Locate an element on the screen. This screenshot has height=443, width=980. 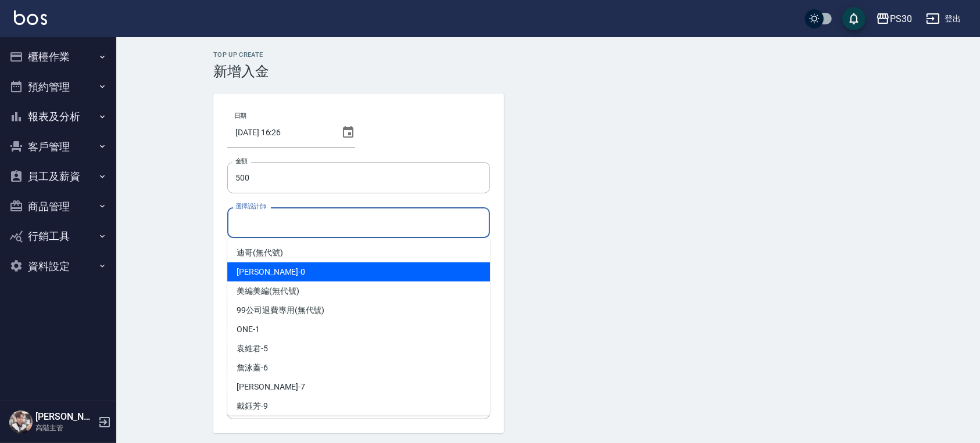
img: Person is located at coordinates (21, 422).